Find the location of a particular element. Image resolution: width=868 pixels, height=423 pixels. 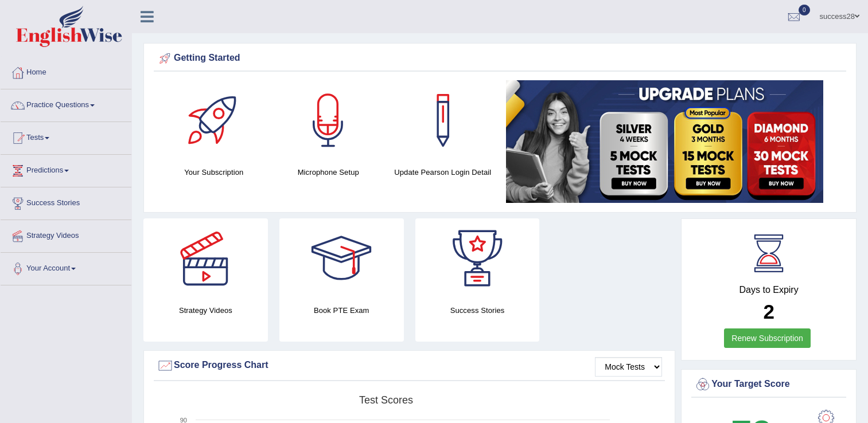

a: Your Account is located at coordinates (66, 267).